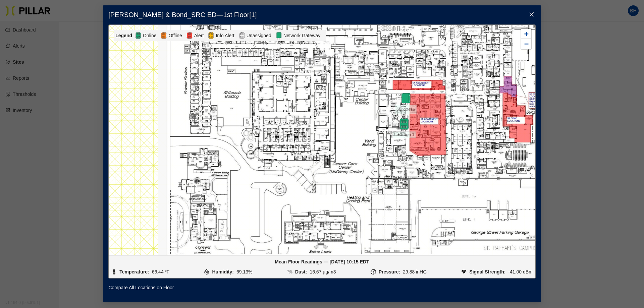 The image size is (644, 308). What do you see at coordinates (405, 95) in the screenshot?
I see `div: pb002415` at bounding box center [405, 95].